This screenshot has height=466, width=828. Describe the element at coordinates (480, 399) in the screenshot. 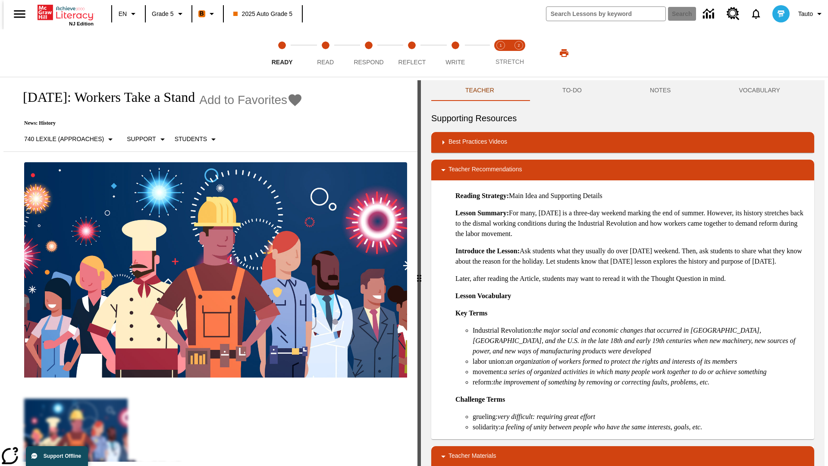

I see `strong: Challenge Terms` at that location.